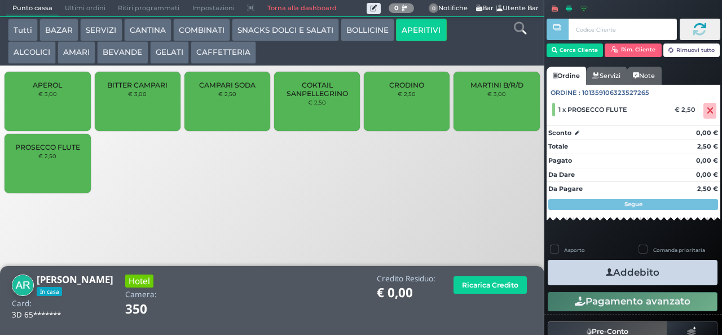  I want to click on h1: 350, so click(152, 309).